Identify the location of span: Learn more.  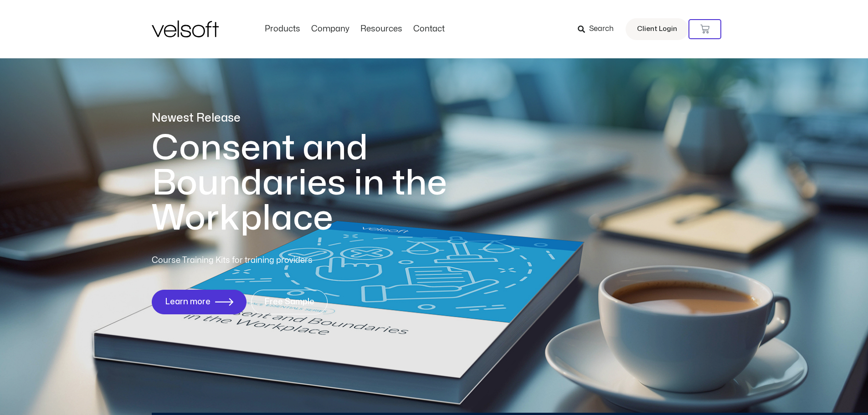
(188, 302).